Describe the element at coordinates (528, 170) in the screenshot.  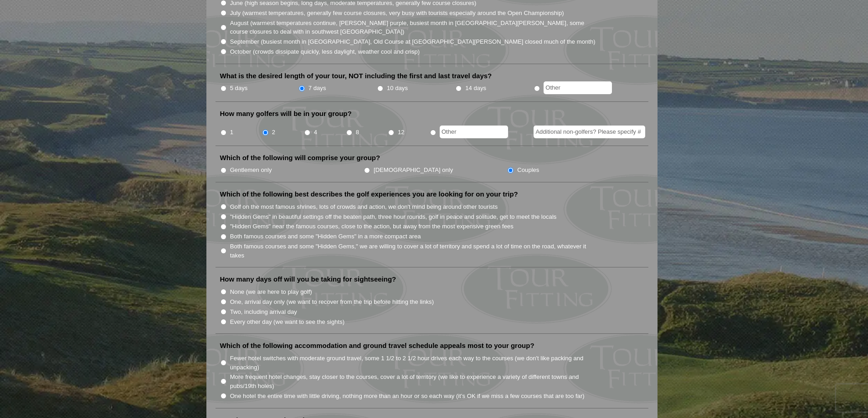
I see `label: Couples` at that location.